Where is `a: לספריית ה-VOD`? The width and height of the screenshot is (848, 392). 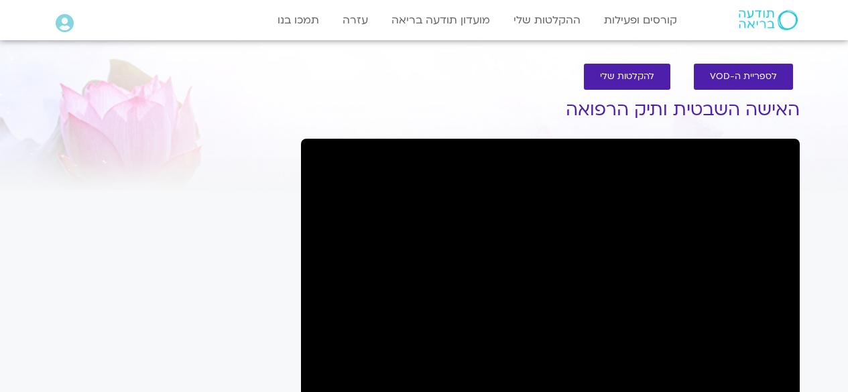
a: לספריית ה-VOD is located at coordinates (743, 76).